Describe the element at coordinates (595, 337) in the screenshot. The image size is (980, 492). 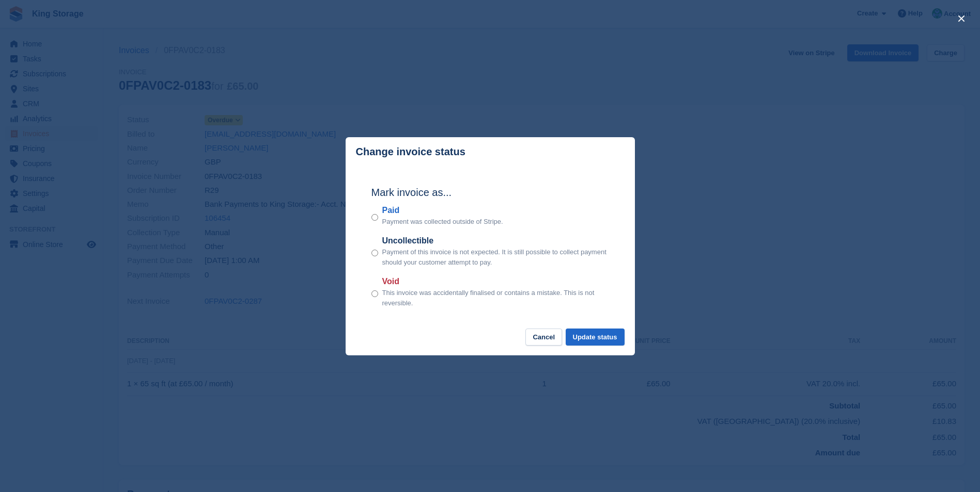
I see `button: Update status` at that location.